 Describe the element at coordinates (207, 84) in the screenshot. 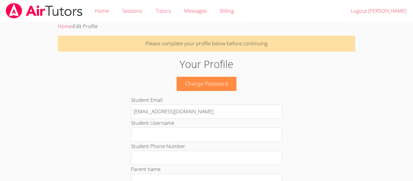

I see `a: Change Password` at that location.